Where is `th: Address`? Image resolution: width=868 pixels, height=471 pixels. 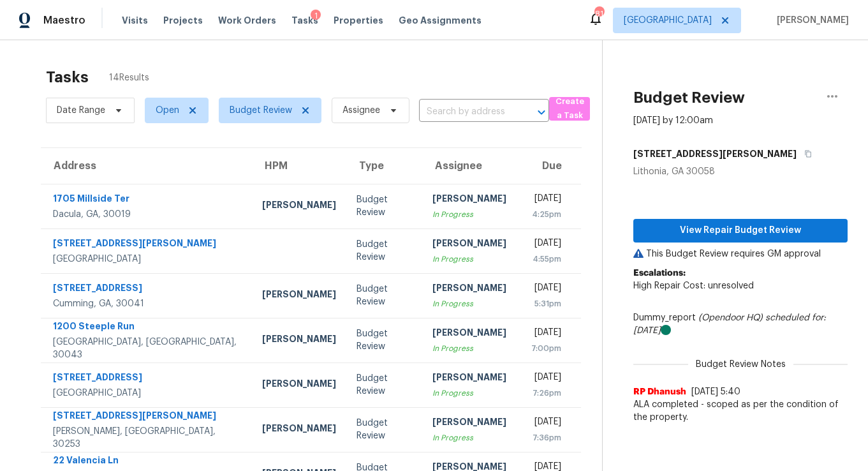 th: Address is located at coordinates (146, 166).